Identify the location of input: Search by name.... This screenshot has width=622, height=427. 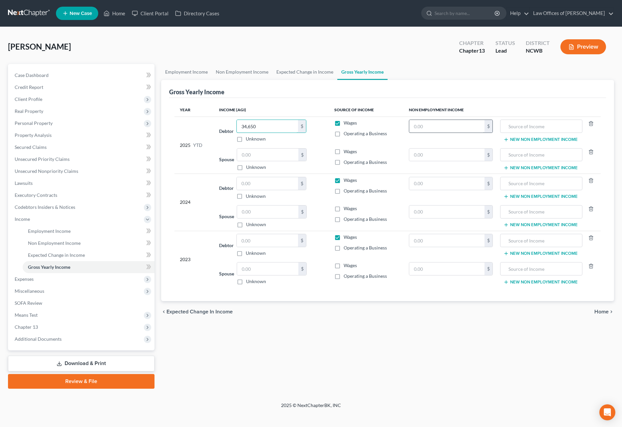
(465, 13).